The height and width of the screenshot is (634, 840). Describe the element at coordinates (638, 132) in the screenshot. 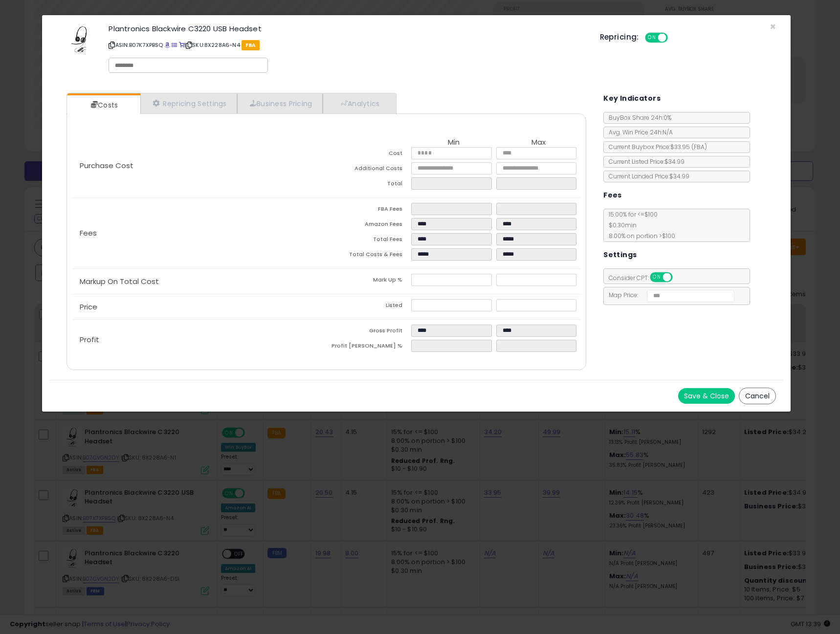

I see `span: Avg. Win Price 24h: N/A` at that location.